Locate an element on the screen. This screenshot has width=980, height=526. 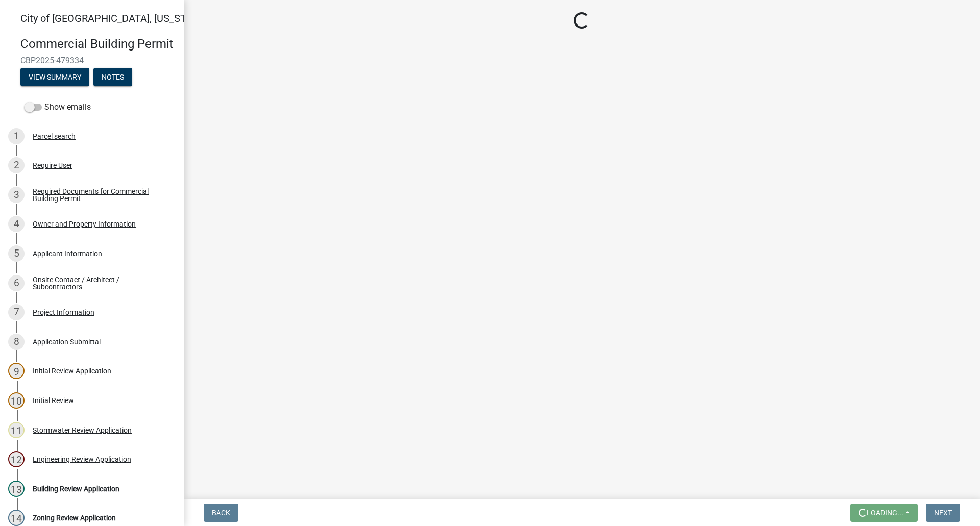
div: Initial Review Application is located at coordinates (72, 371).